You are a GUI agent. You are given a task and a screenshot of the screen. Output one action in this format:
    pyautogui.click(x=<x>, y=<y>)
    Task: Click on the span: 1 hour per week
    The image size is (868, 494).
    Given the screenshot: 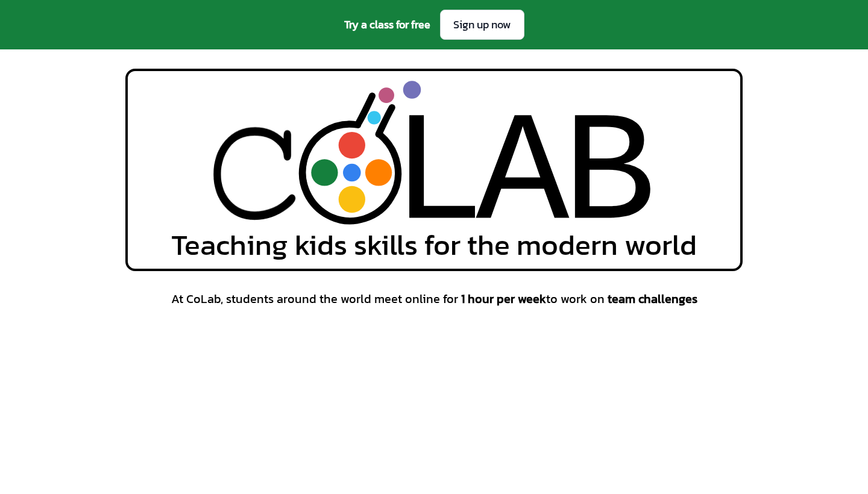 What is the action you would take?
    pyautogui.click(x=503, y=299)
    